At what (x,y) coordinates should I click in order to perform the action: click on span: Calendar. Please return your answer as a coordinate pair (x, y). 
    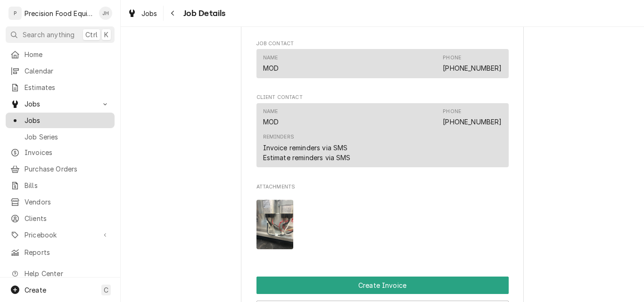
    Looking at the image, I should click on (67, 71).